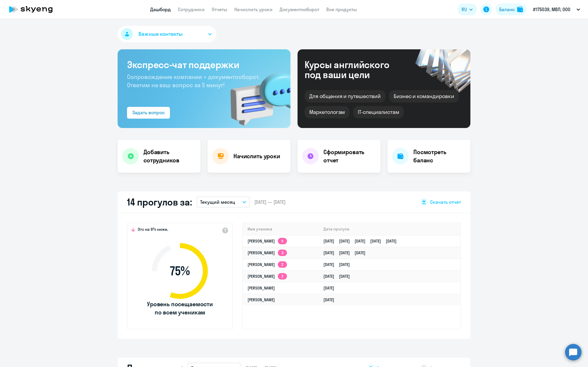  Describe the element at coordinates (193, 81) in the screenshot. I see `span: Сопровождение компании + документооборот. Ответим на ваш вопрос за 5 минут!` at that location.